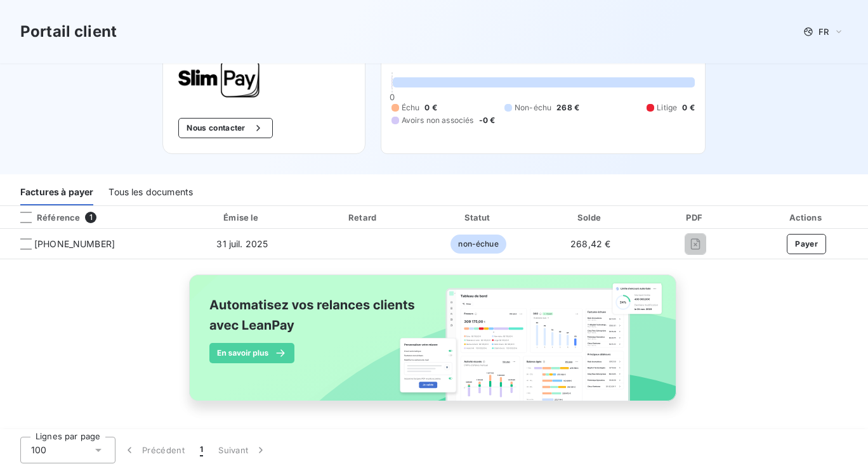 The width and height of the screenshot is (868, 471). Describe the element at coordinates (242, 450) in the screenshot. I see `button: Suivant` at that location.